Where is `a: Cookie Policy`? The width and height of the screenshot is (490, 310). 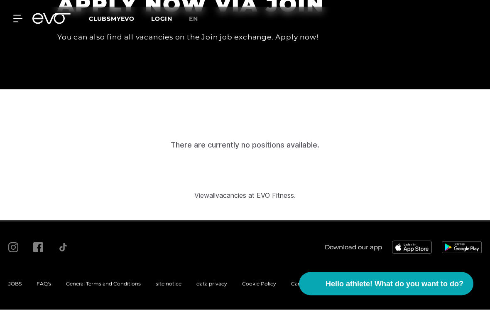
a: Cookie Policy is located at coordinates (259, 284).